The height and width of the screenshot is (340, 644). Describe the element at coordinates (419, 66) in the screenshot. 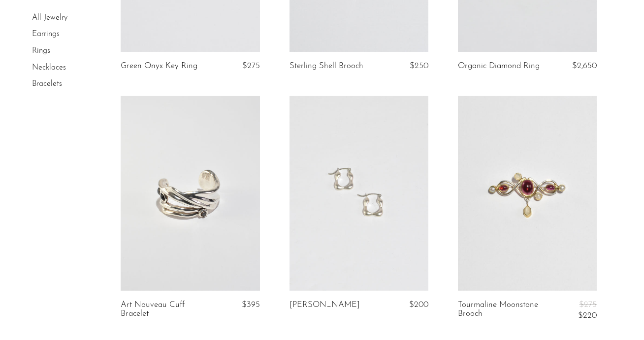

I see `span: $250` at that location.